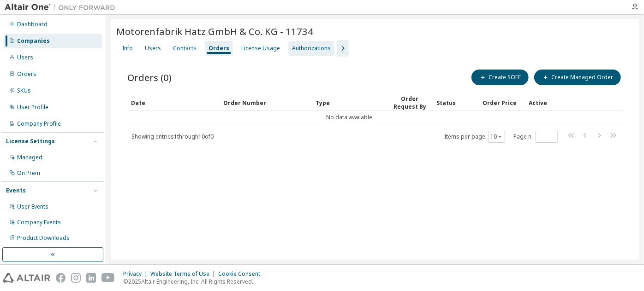 The image size is (644, 291). What do you see at coordinates (39, 124) in the screenshot?
I see `div: Company Profile` at bounding box center [39, 124].